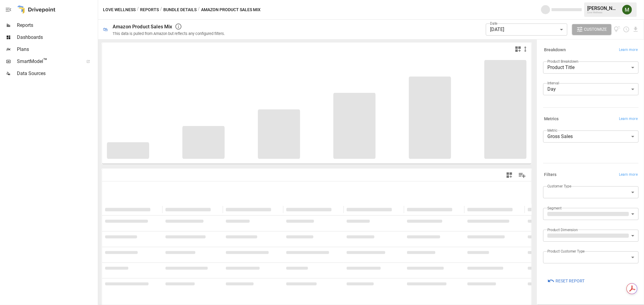 The height and width of the screenshot is (305, 644). What do you see at coordinates (626, 29) in the screenshot?
I see `button: Schedule report` at bounding box center [626, 29].